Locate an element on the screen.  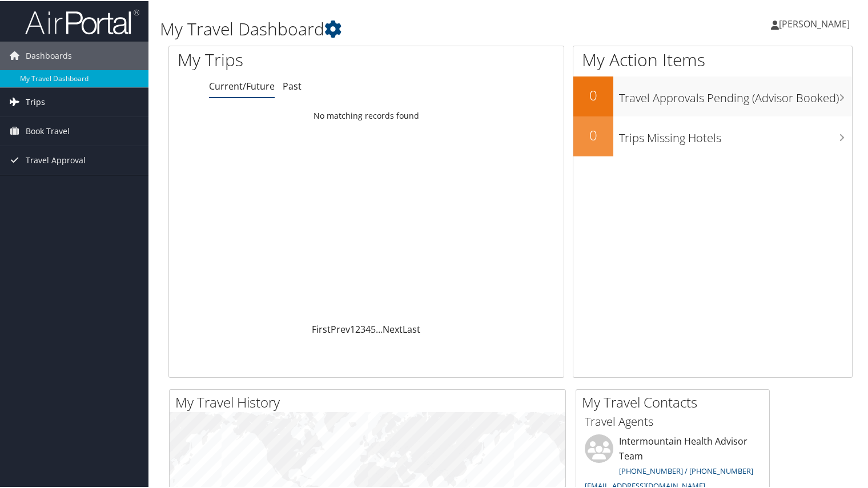
h1: My Action Items is located at coordinates (713, 59).